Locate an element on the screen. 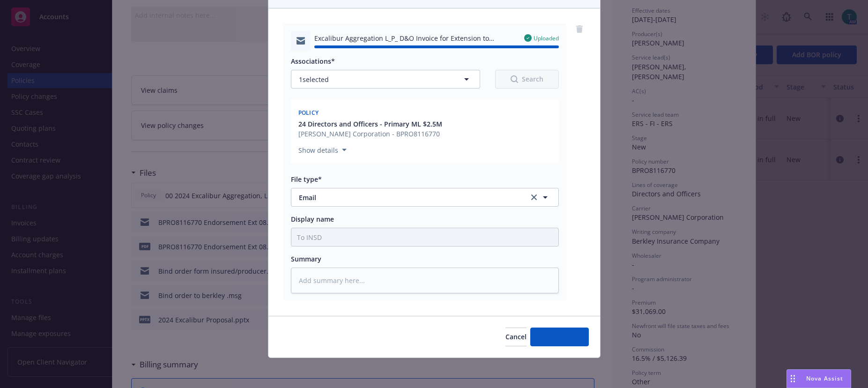 Image resolution: width=868 pixels, height=388 pixels. span: Summary is located at coordinates (306, 259).